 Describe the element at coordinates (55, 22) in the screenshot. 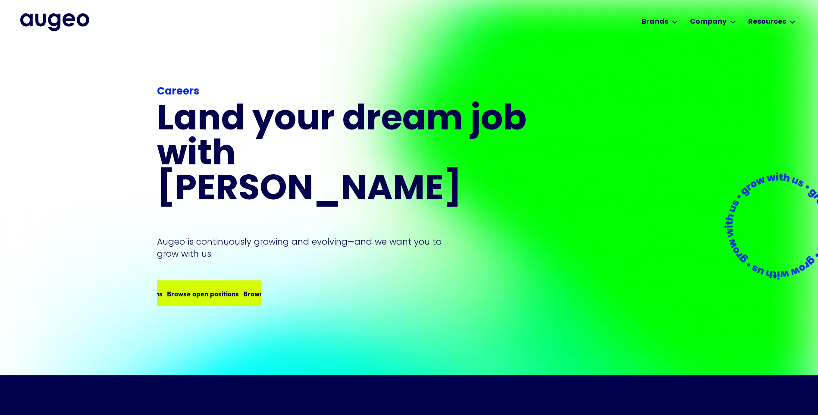

I see `a: home` at that location.